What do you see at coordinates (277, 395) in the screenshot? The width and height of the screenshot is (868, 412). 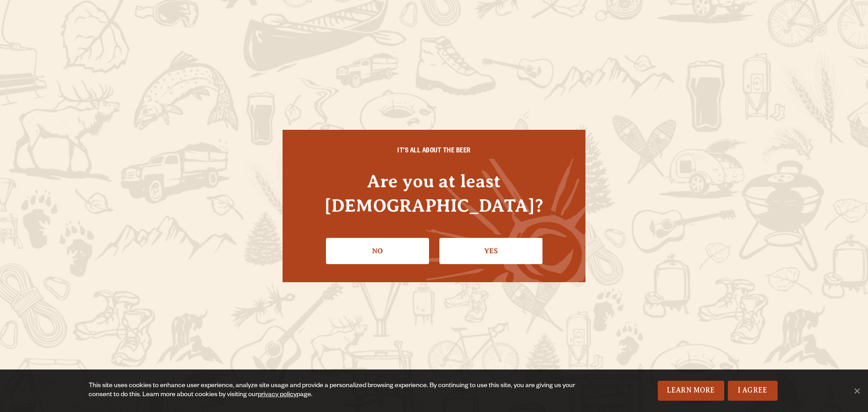 I see `a: privacy policy` at bounding box center [277, 395].